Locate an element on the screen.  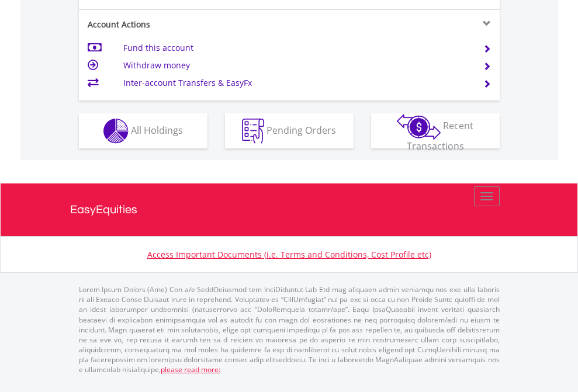
div: Account Actions is located at coordinates (184, 24).